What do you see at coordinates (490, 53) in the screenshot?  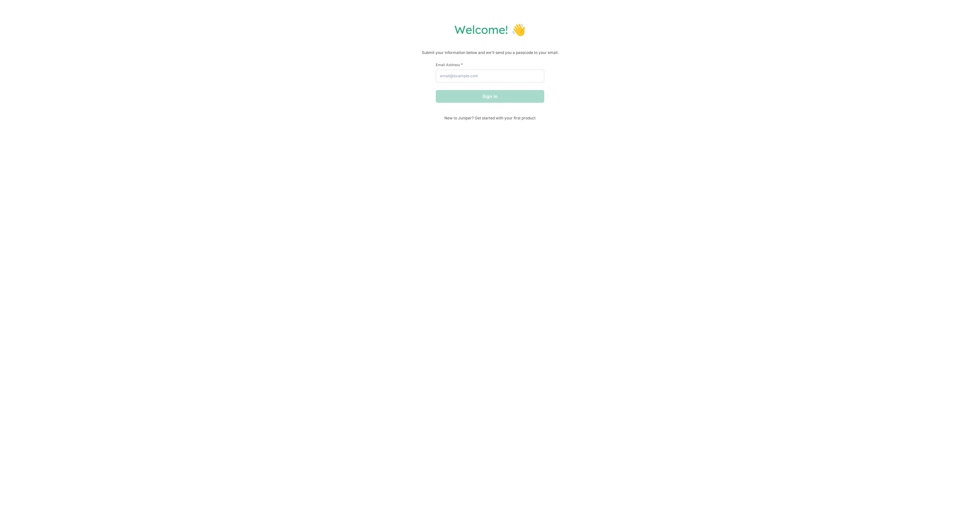 I see `p: Submit your information below and we'll send you a passcode to your email.` at bounding box center [490, 53].